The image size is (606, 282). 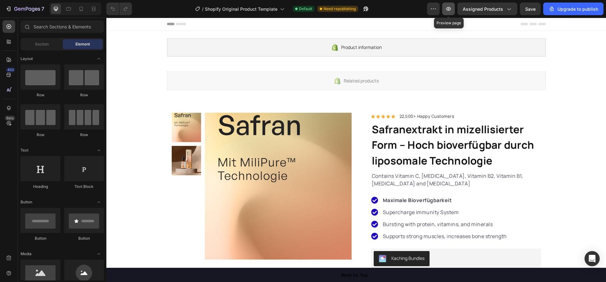 What do you see at coordinates (338, 206) in the screenshot?
I see `p: Bursting with protein, vitamins, and minerals` at bounding box center [338, 206].